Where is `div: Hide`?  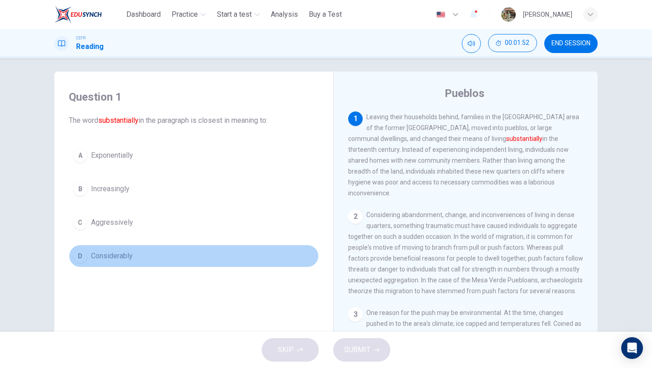 div: Hide is located at coordinates (513, 43).